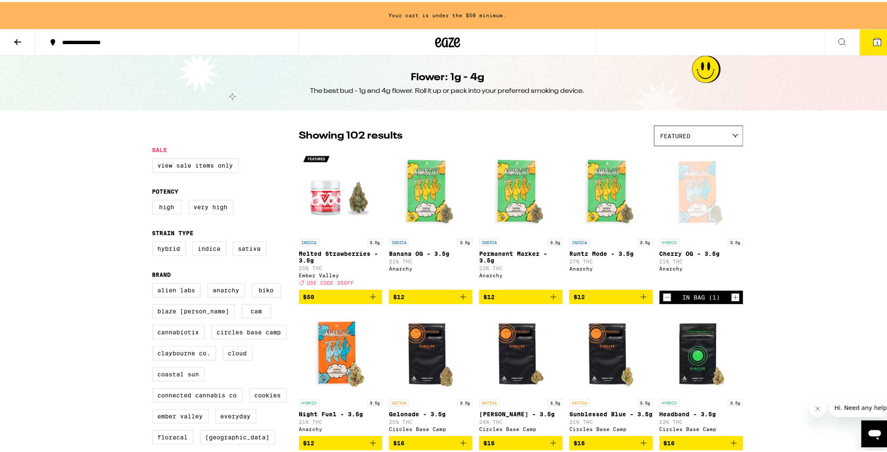 The height and width of the screenshot is (452, 887). What do you see at coordinates (178, 330) in the screenshot?
I see `label: Cannabiotix` at bounding box center [178, 330].